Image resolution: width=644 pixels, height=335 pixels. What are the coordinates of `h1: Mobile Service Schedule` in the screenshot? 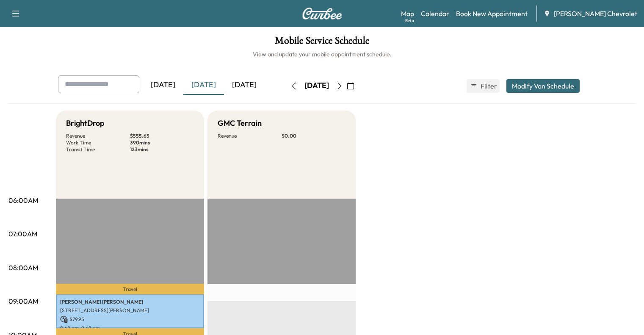 It's located at (322, 43).